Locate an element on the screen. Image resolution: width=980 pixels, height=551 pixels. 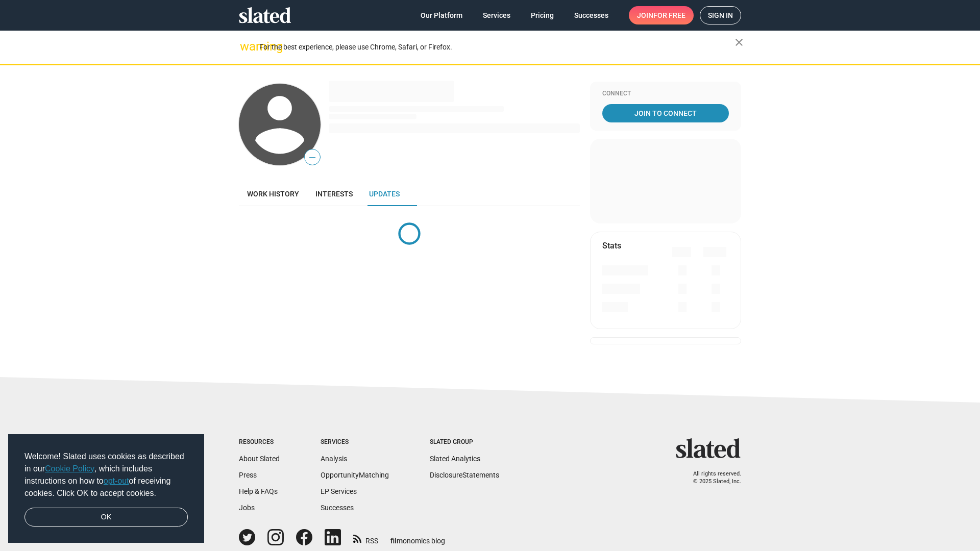
span: Updates is located at coordinates (384, 194).